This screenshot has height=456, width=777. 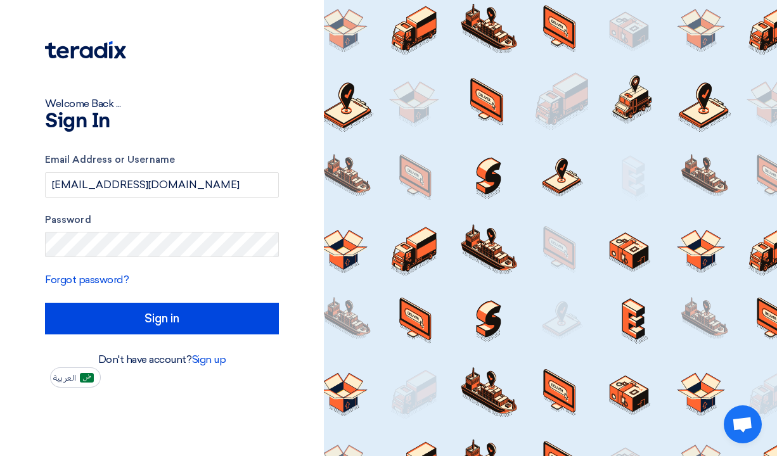 What do you see at coordinates (87, 378) in the screenshot?
I see `img: ar-AR.png` at bounding box center [87, 378].